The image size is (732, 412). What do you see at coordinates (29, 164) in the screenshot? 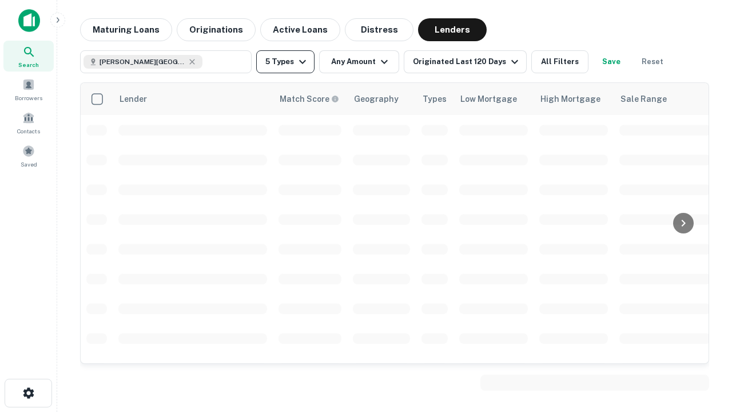
I see `span: Saved` at bounding box center [29, 164].